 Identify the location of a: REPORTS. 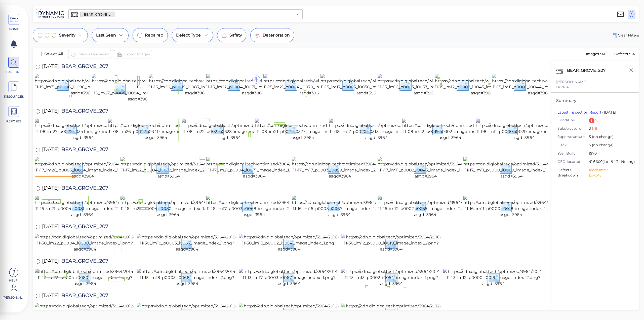
(14, 115).